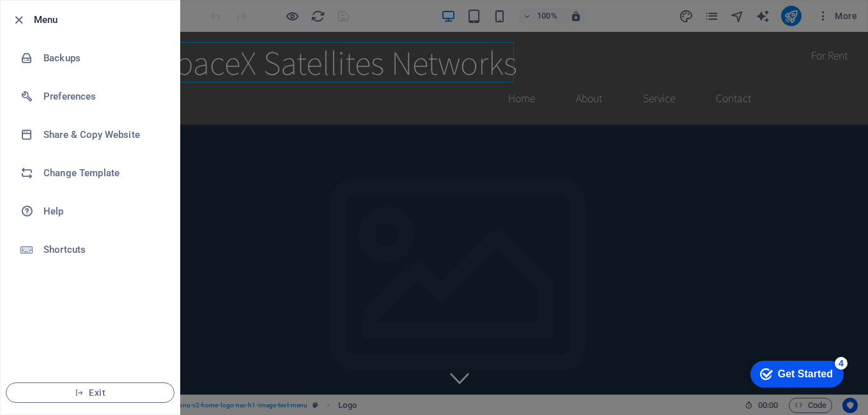  Describe the element at coordinates (90, 211) in the screenshot. I see `a: Help` at that location.